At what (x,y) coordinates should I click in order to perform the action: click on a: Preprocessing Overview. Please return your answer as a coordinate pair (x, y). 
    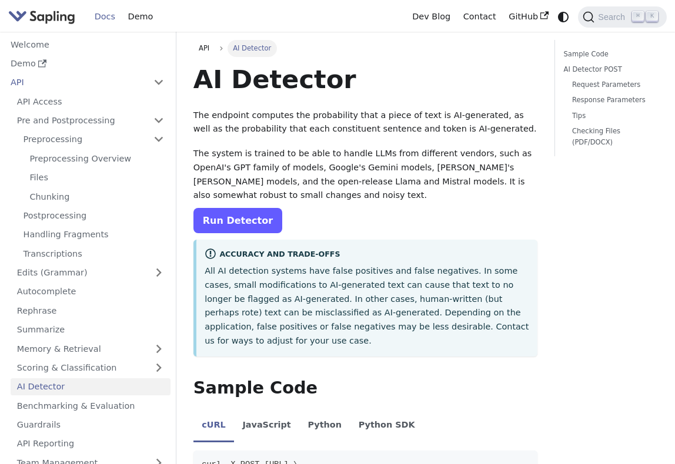
    Looking at the image, I should click on (97, 158).